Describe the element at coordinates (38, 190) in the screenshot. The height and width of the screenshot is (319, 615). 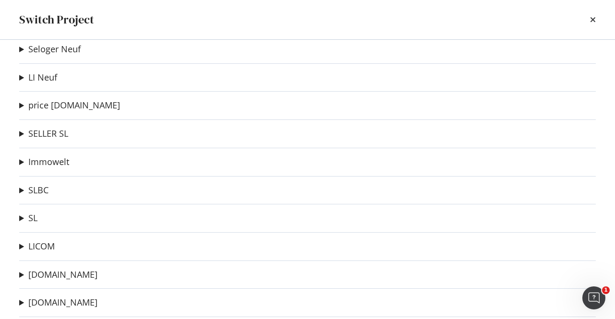
I see `a: SLBC` at that location.